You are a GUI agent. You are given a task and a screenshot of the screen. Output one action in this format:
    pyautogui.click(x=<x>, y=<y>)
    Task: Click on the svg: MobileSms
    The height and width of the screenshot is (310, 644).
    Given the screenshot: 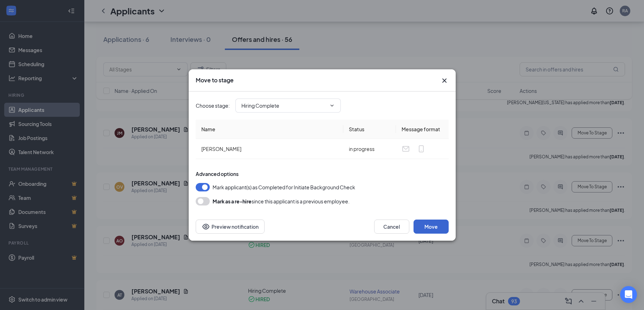 What is the action you would take?
    pyautogui.click(x=422, y=149)
    